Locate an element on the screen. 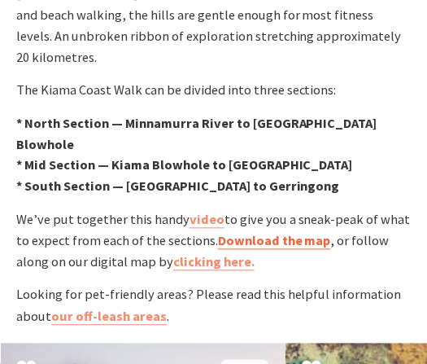  a: clicking here. is located at coordinates (214, 262).